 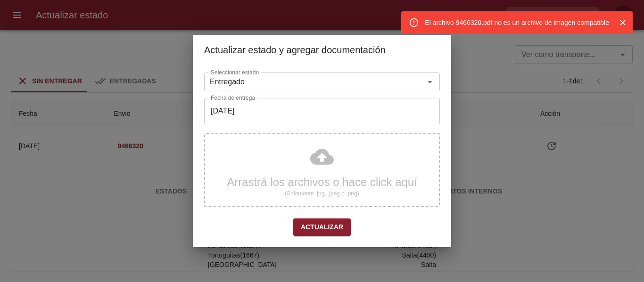 What do you see at coordinates (322, 227) in the screenshot?
I see `span: Confirmar cambio de estado` at bounding box center [322, 227].